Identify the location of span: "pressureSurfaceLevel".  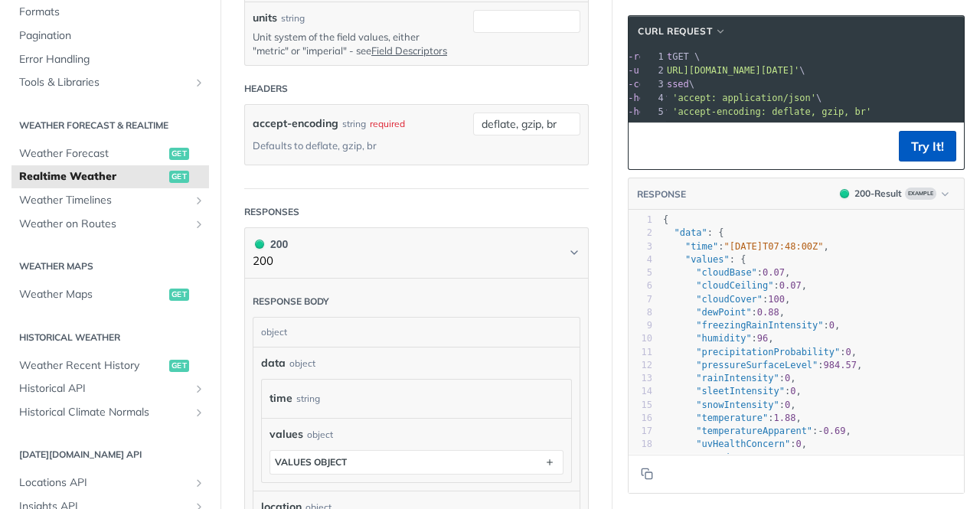
(756, 365).